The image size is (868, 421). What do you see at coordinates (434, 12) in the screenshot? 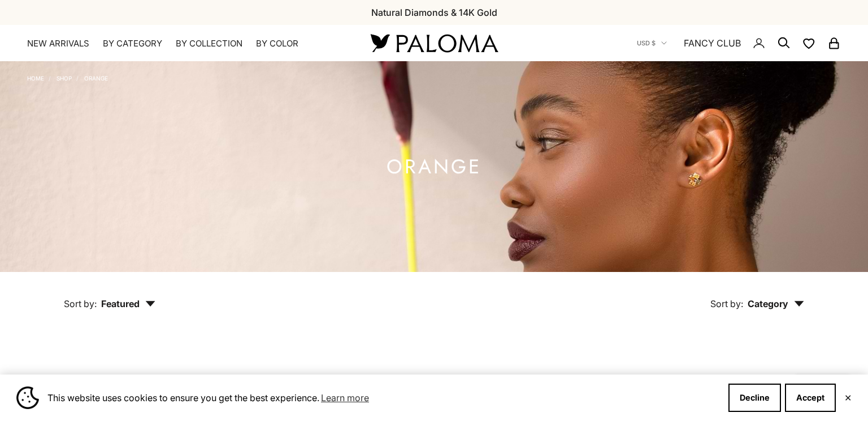
I see `p: Natural Diamonds & 14K Gold` at bounding box center [434, 12].